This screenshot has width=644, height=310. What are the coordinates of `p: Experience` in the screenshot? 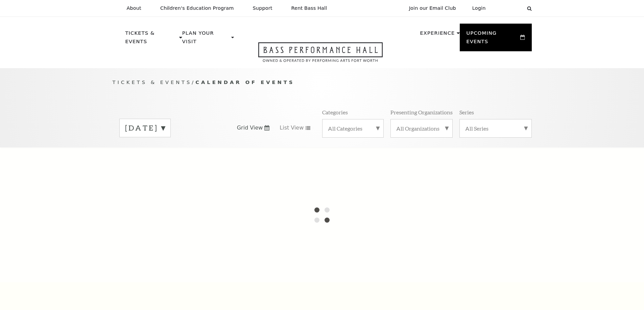 It's located at (437, 35).